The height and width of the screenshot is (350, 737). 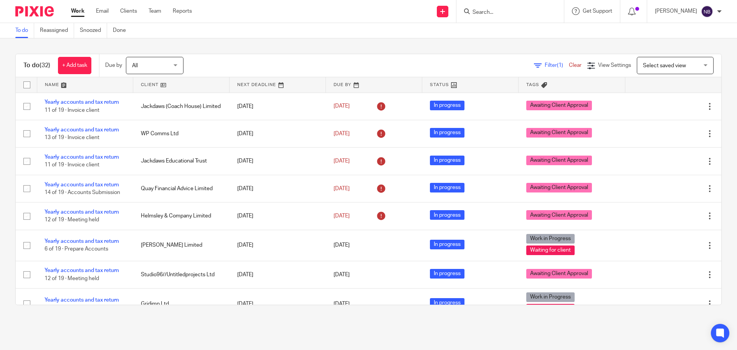 I want to click on span: (32), so click(x=45, y=65).